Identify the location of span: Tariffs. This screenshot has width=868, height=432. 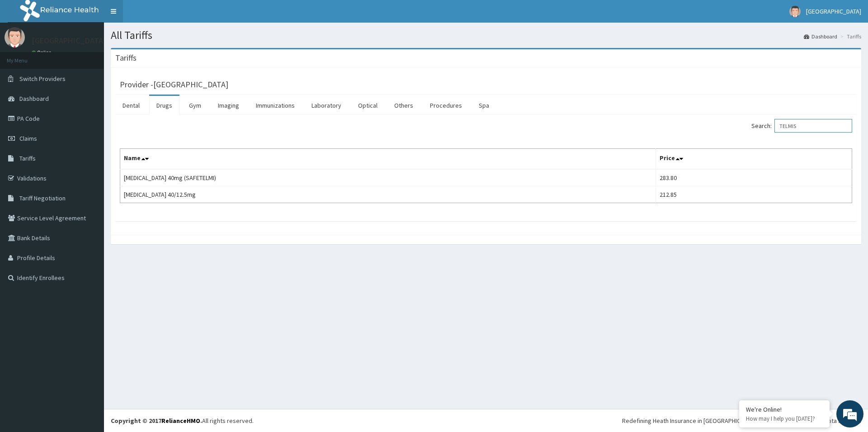
(28, 158).